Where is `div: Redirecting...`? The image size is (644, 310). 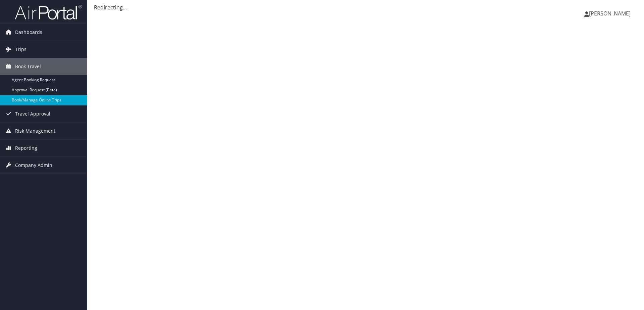
div: Redirecting... is located at coordinates (366, 7).